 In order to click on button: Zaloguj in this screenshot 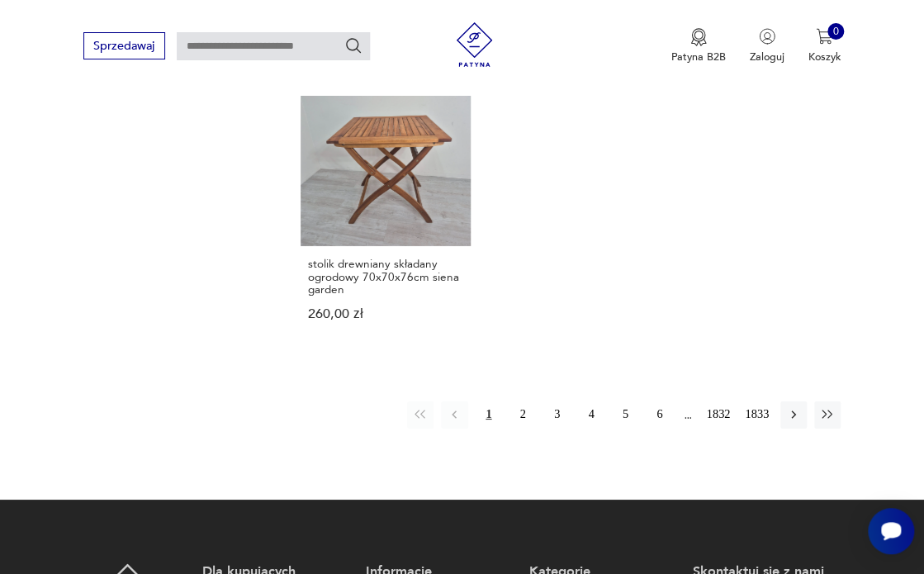, I will do `click(767, 46)`.